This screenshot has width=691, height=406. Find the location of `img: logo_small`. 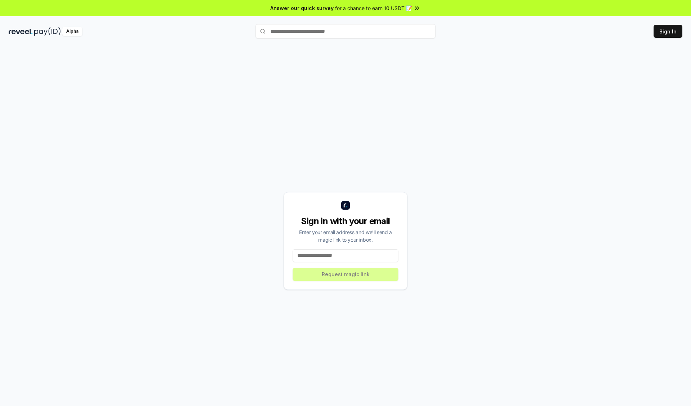

img: logo_small is located at coordinates (346, 206).